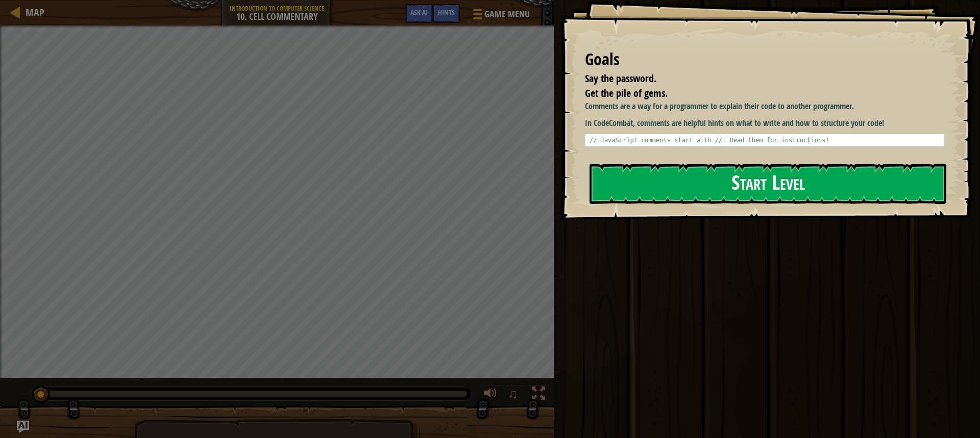 This screenshot has height=438, width=980. What do you see at coordinates (620, 78) in the screenshot?
I see `span: Say the password.` at bounding box center [620, 78].